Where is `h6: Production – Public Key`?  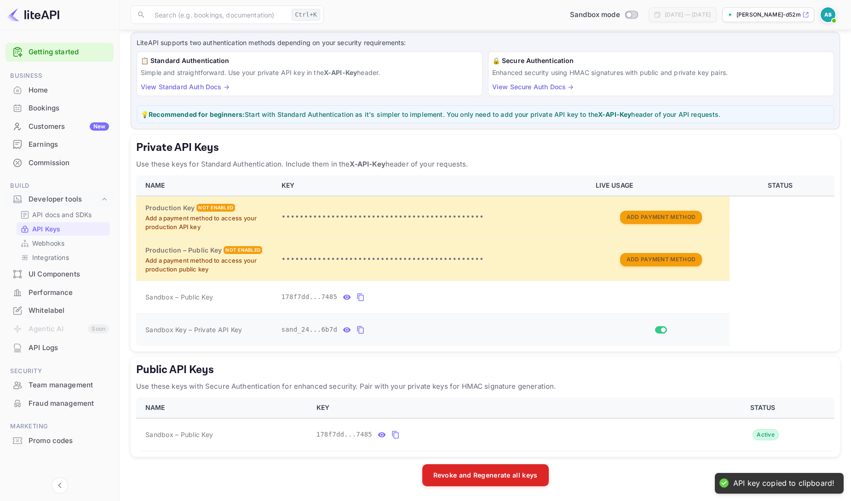
h6: Production – Public Key is located at coordinates (184, 250).